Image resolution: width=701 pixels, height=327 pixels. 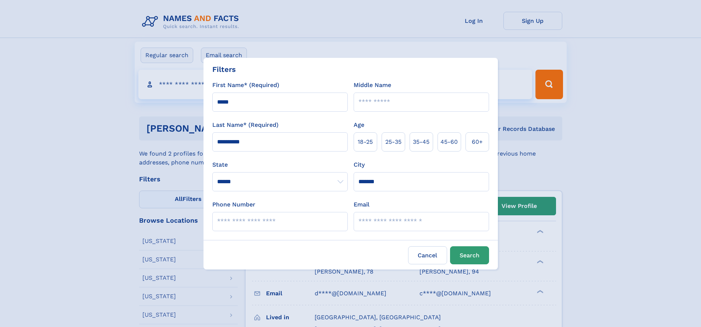 What do you see at coordinates (393, 142) in the screenshot?
I see `span: 25‑35` at bounding box center [393, 142].